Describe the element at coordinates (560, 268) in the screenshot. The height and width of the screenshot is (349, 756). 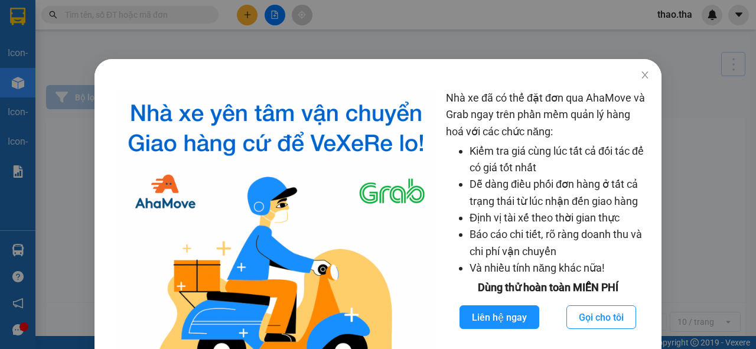
I see `li: Và nhiều tính năng khác nữa!` at that location.